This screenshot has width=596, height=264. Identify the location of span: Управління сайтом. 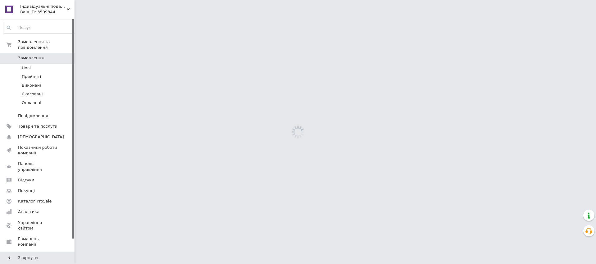
(38, 225).